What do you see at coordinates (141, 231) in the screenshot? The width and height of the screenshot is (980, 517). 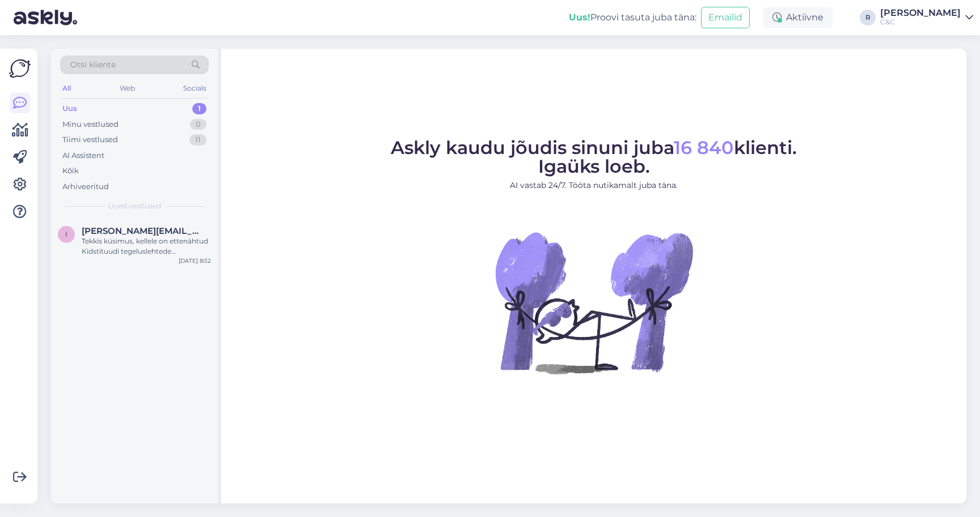 I see `span: irina.tihomirova@kliinikum.ee` at bounding box center [141, 231].